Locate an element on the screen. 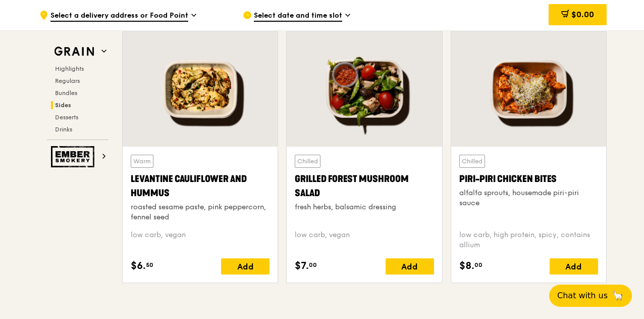 This screenshot has width=644, height=319. span: $6. is located at coordinates (138, 265).